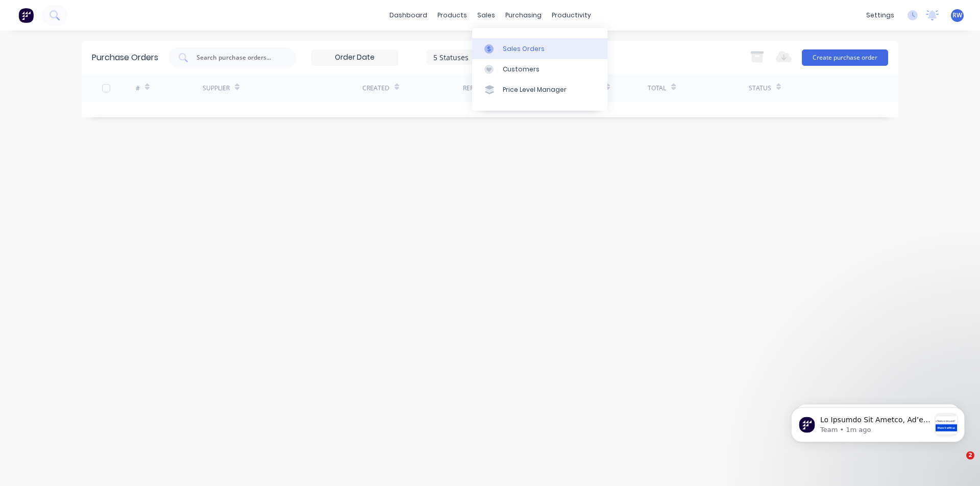 This screenshot has height=486, width=980. I want to click on div: productivity, so click(572, 16).